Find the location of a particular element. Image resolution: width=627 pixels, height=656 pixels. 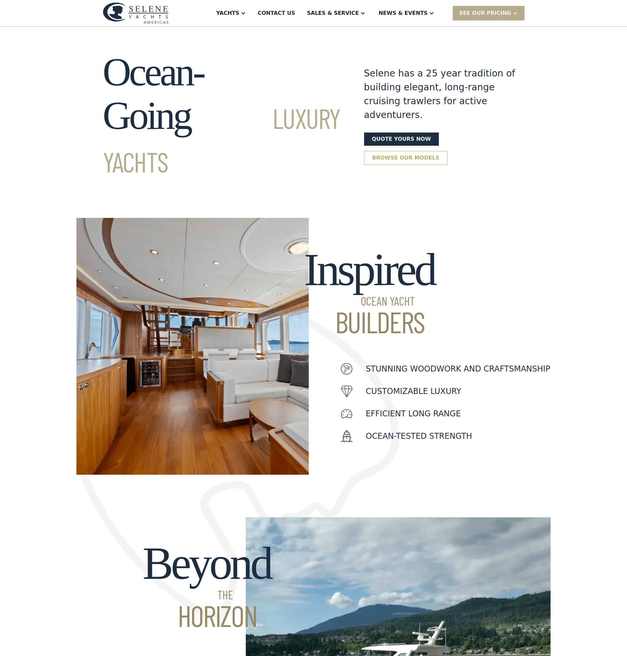

a: Browse our models is located at coordinates (406, 158).